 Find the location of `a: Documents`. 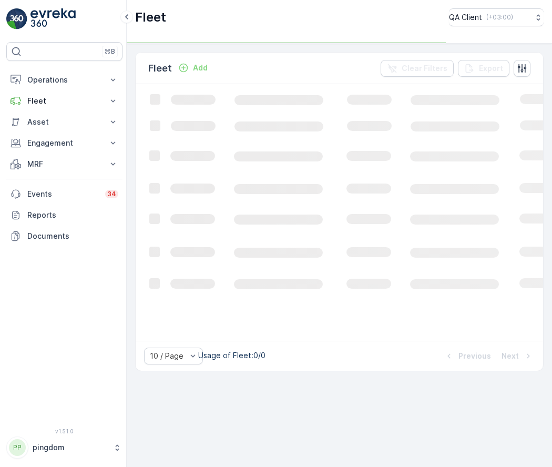

a: Documents is located at coordinates (64, 236).